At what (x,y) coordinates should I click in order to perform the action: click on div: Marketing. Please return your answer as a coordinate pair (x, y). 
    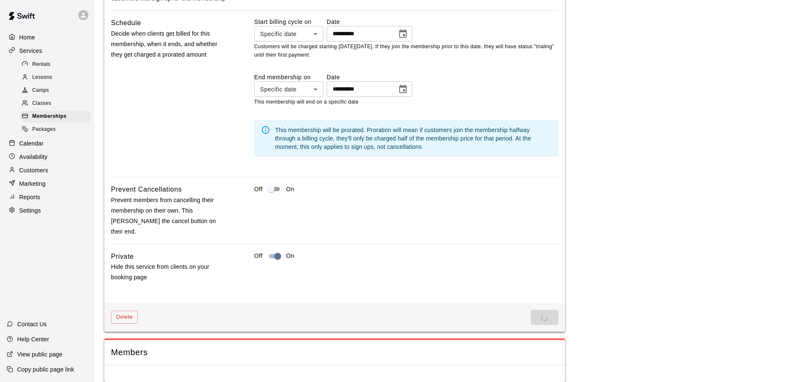
    Looking at the image, I should click on (47, 183).